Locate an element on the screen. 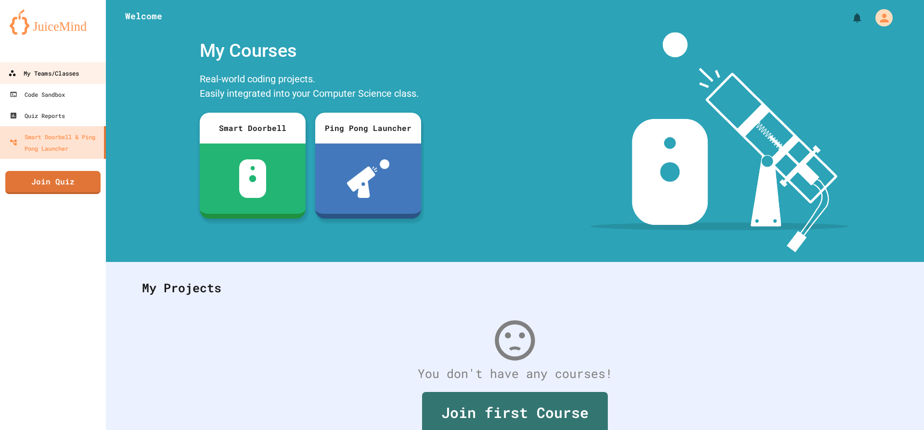  img: banner-image-my-projects.png is located at coordinates (719, 142).